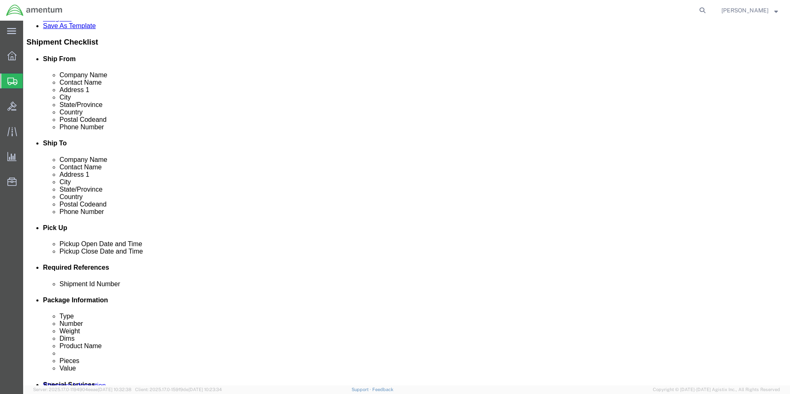  What do you see at coordinates (179, 390) in the screenshot?
I see `span: Client: 2025.17.0-159f9de` at bounding box center [179, 390].